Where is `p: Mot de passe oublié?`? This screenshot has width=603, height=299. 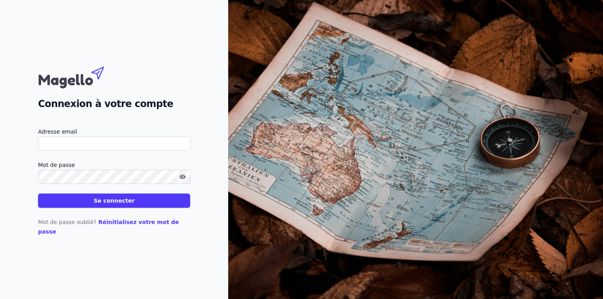
p: Mot de passe oublié? is located at coordinates (114, 227).